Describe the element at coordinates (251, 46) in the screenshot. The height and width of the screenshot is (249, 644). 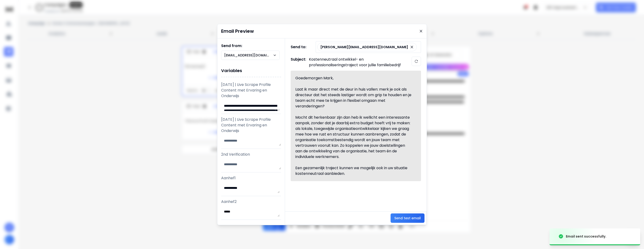
I see `h1: Send from:` at that location.